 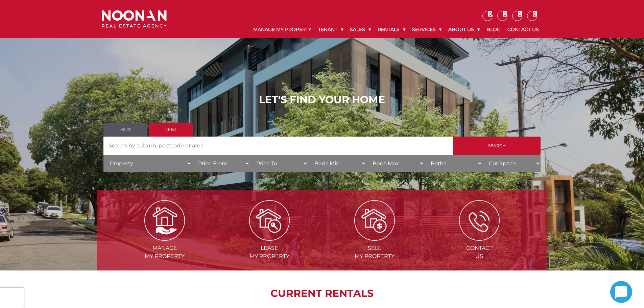 I want to click on img: Lease my property, so click(x=269, y=220).